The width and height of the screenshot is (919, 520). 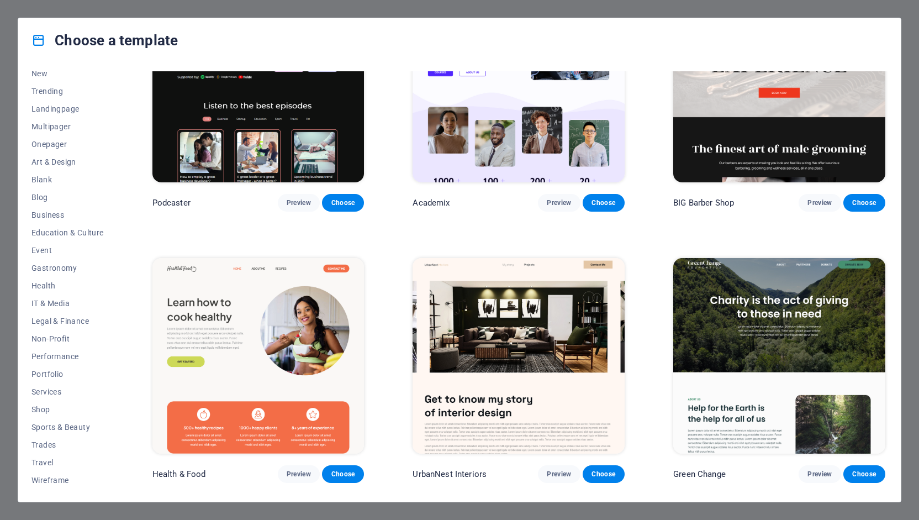 What do you see at coordinates (67, 303) in the screenshot?
I see `span: IT & Media` at bounding box center [67, 303].